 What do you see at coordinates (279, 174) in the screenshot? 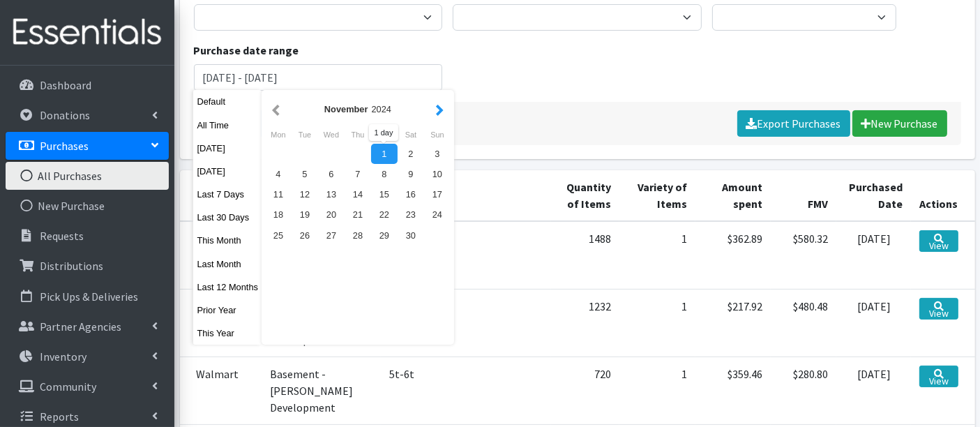
I see `div: 4` at bounding box center [279, 174].